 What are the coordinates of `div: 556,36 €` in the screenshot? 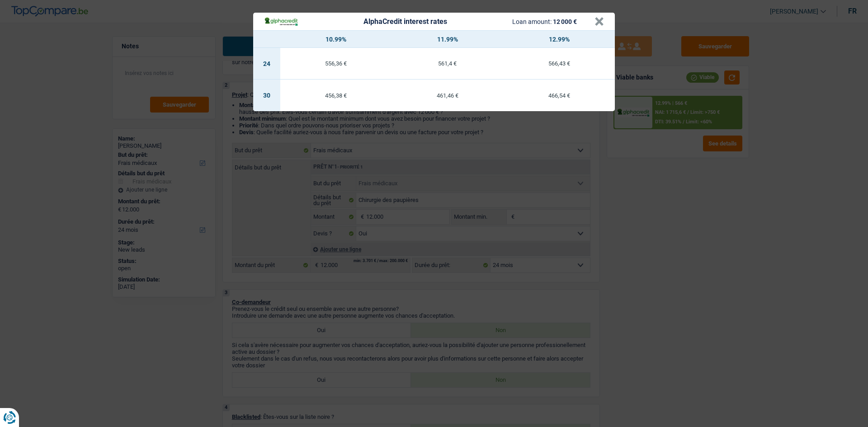 It's located at (336, 63).